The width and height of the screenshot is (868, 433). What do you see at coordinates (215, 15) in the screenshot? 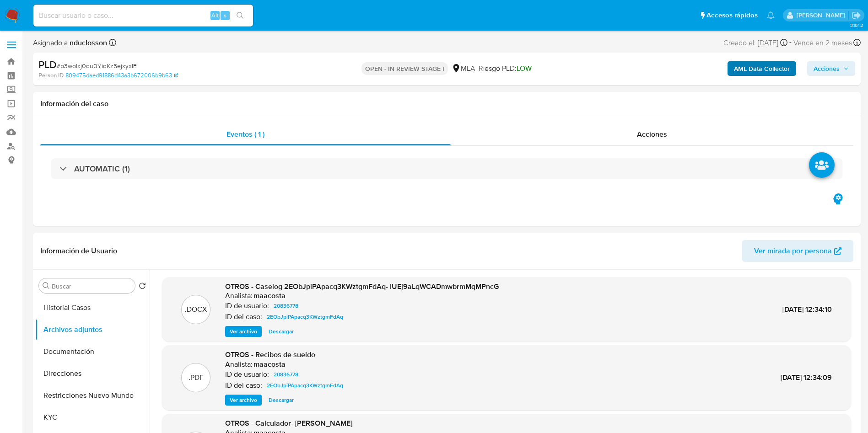
I see `span: Alt` at bounding box center [215, 15].